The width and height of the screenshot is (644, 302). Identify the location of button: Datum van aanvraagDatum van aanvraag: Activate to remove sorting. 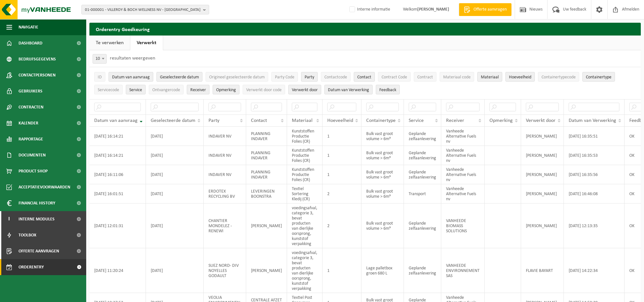
(131, 77).